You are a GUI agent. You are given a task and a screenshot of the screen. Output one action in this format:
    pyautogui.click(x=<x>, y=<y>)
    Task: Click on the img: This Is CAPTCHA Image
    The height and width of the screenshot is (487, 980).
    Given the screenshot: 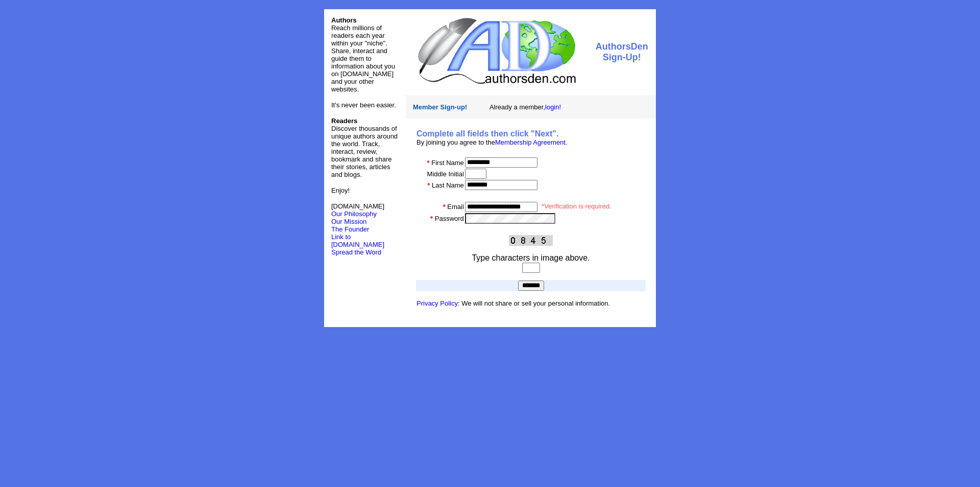 What is the action you would take?
    pyautogui.click(x=531, y=240)
    